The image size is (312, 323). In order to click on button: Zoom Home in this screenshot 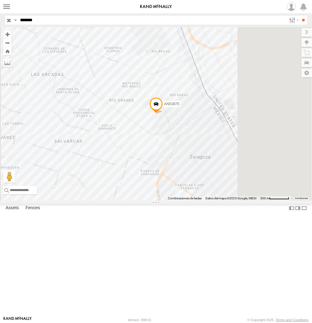, I will do `click(7, 51)`.